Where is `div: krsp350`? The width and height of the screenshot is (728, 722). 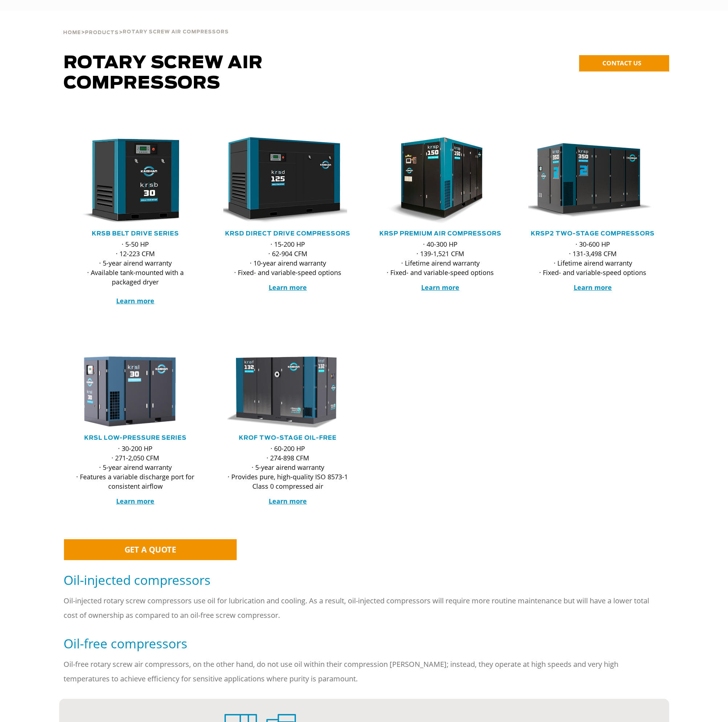 div: krsp350 is located at coordinates (593, 181).